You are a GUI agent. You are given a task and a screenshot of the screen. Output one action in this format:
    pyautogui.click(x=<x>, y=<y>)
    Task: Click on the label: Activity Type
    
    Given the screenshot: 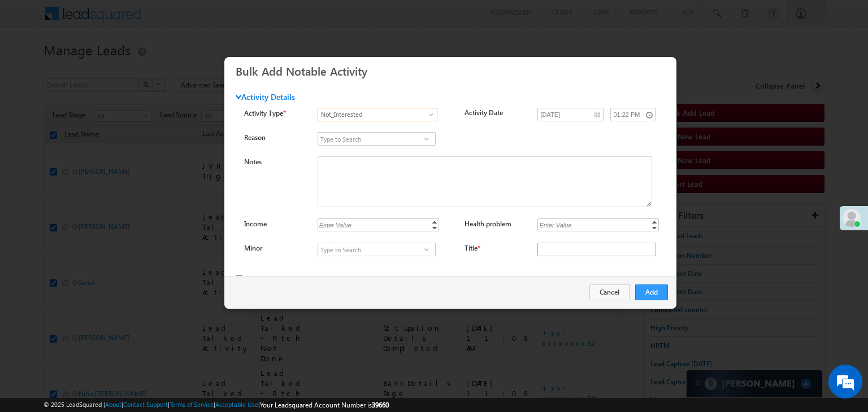 What is the action you would take?
    pyautogui.click(x=275, y=113)
    